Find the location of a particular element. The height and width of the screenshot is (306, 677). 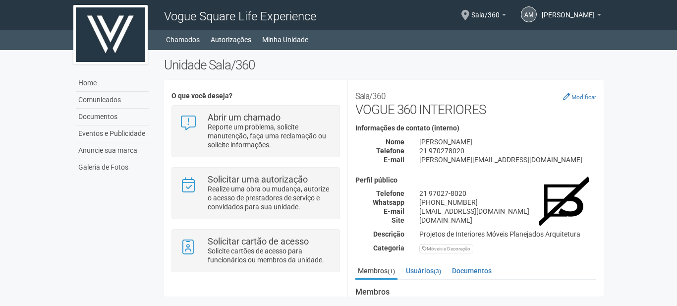

a: Solicitar uma autorização Realize uma obra ou mudança, autorize o acesso de prestadores de serviç... is located at coordinates (255, 193).